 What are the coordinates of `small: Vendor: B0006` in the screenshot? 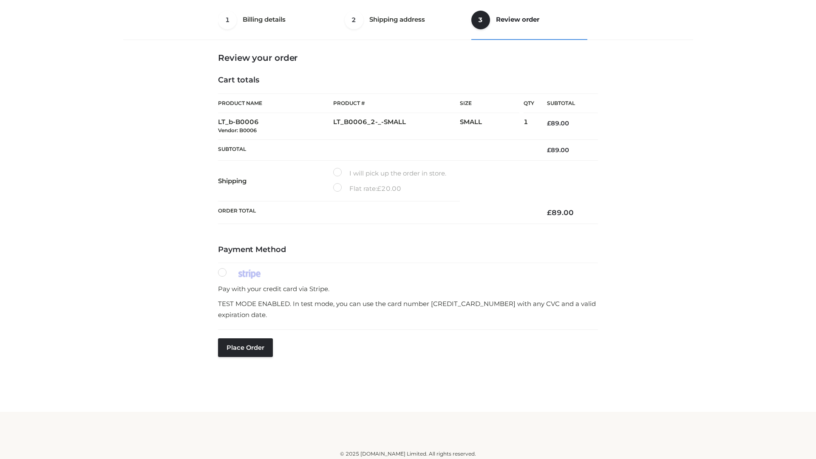 It's located at (237, 130).